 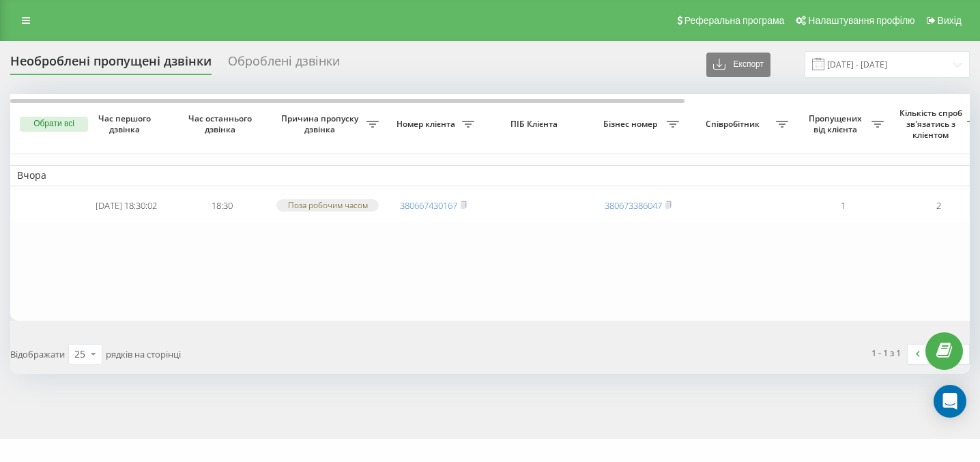 I want to click on span: Кількість спроб зв'язатись з клієнтом, so click(x=933, y=124).